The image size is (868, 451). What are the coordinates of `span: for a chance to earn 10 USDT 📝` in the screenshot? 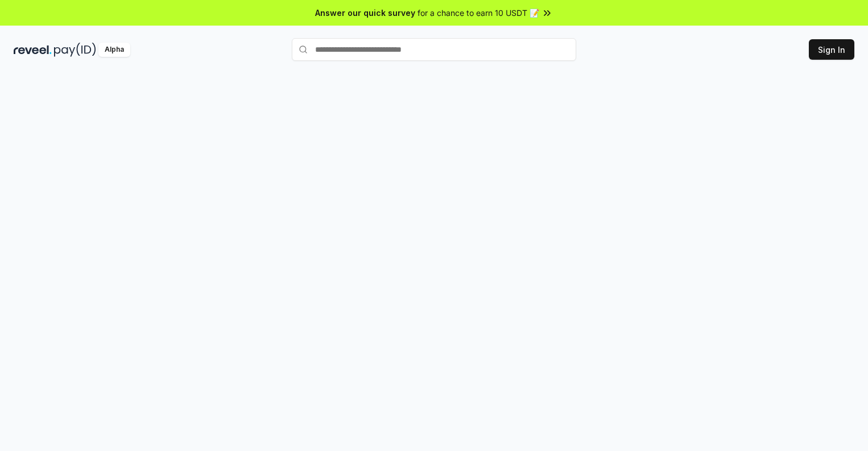 It's located at (478, 12).